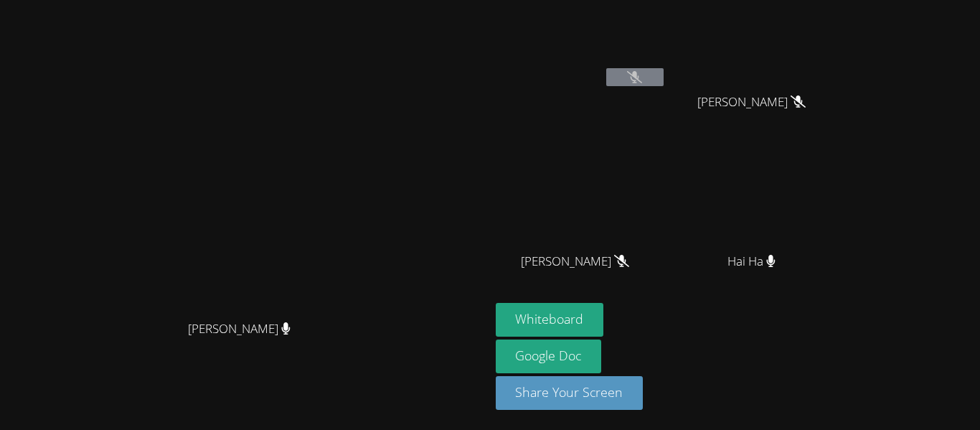 This screenshot has width=980, height=430. What do you see at coordinates (549, 356) in the screenshot?
I see `a: Google Doc` at bounding box center [549, 356].